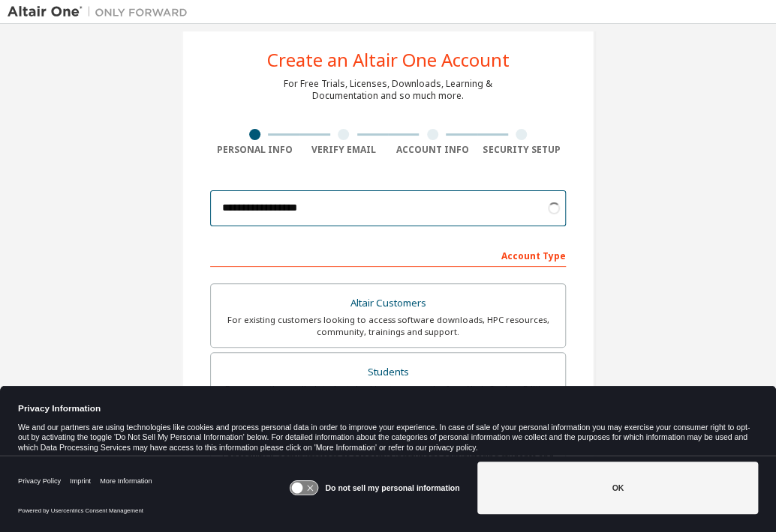  Describe the element at coordinates (388, 90) in the screenshot. I see `div: For Free Trials, Licenses, Downloads, Learning & Documentation and so much more.` at that location.